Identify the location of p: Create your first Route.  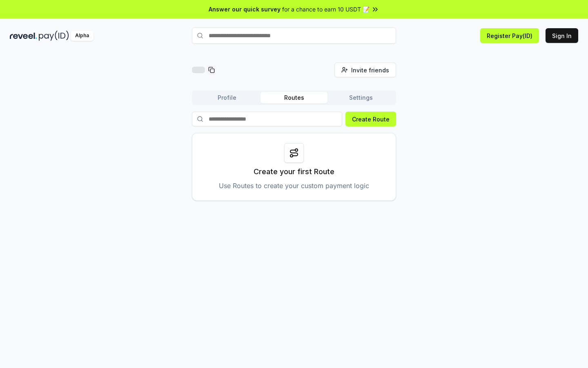
(294, 171).